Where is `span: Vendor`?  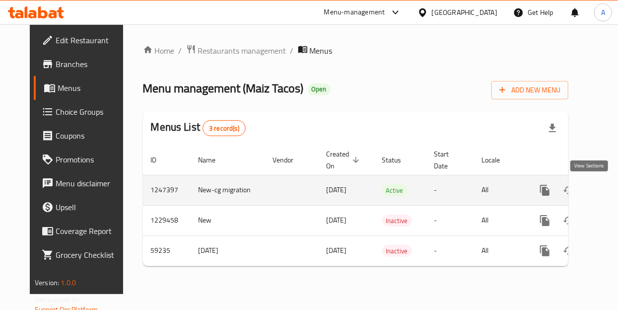 span: Vendor is located at coordinates (290, 160).